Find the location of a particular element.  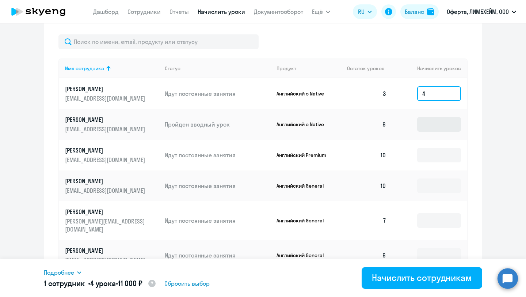

a: Дашборд is located at coordinates (106, 12).